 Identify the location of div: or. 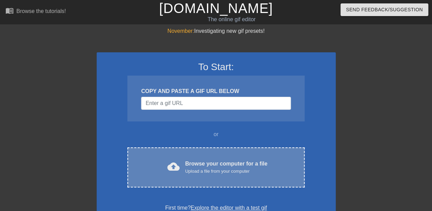
(216, 134).